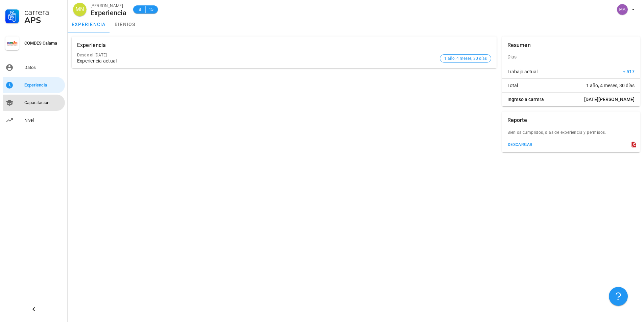  What do you see at coordinates (257, 61) in the screenshot?
I see `div: Experiencia actual` at bounding box center [257, 61].